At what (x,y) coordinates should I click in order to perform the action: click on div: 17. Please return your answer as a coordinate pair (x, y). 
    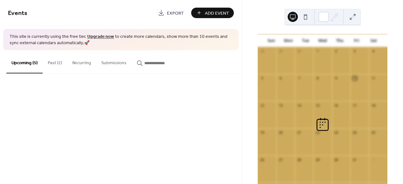
    Looking at the image, I should click on (354, 105).